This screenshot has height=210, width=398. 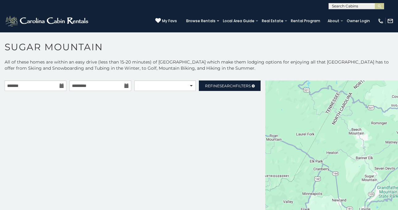 I want to click on span: My Favs, so click(x=169, y=21).